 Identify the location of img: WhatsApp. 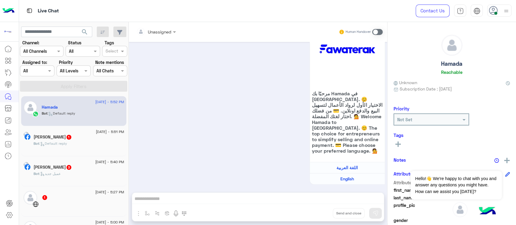
(36, 114).